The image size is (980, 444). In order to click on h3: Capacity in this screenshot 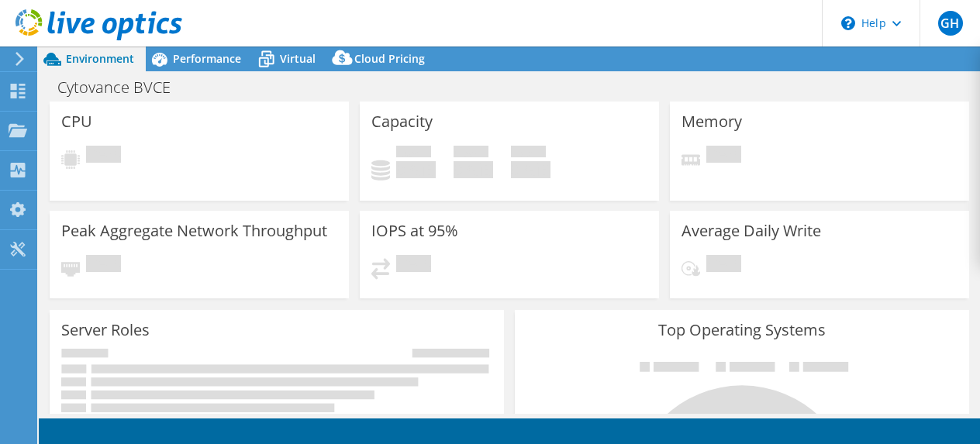, I will do `click(402, 122)`.